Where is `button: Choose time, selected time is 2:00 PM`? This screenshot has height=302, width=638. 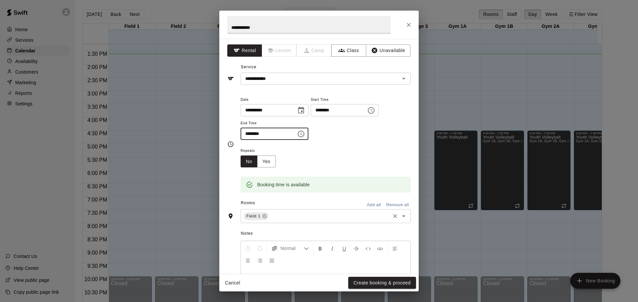
button: Choose time, selected time is 2:00 PM is located at coordinates (371, 111).